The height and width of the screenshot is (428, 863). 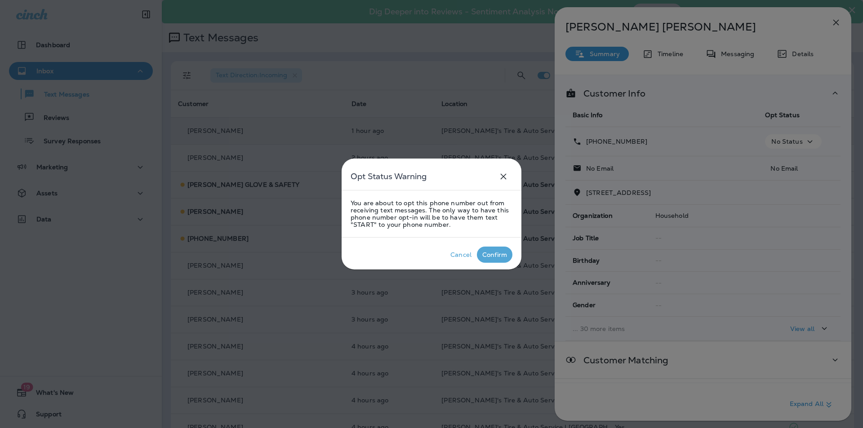 I want to click on div: Cancel, so click(x=461, y=255).